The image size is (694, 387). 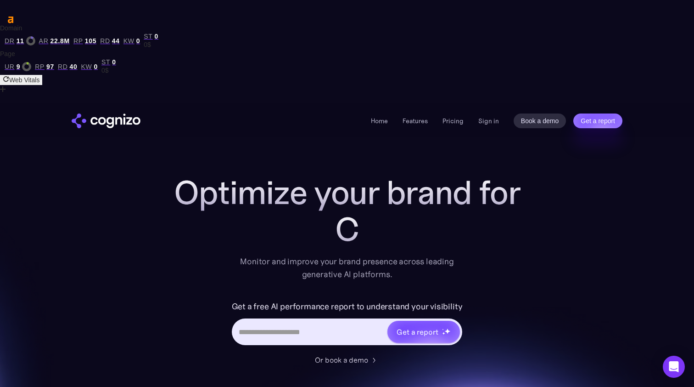 I want to click on span: 9, so click(x=18, y=67).